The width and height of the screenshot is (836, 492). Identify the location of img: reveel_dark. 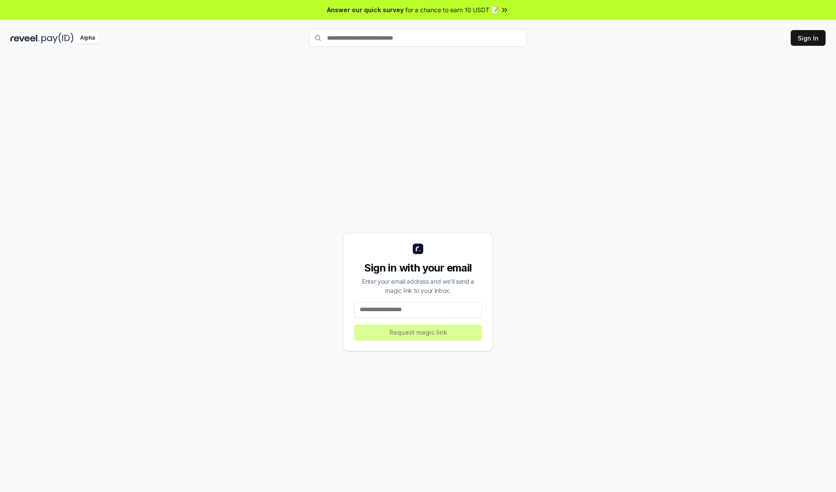
(25, 38).